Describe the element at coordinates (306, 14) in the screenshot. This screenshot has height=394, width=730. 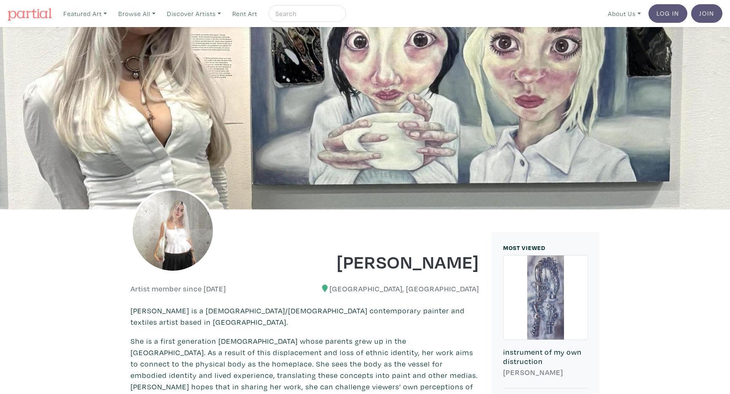
I see `input: Search` at that location.